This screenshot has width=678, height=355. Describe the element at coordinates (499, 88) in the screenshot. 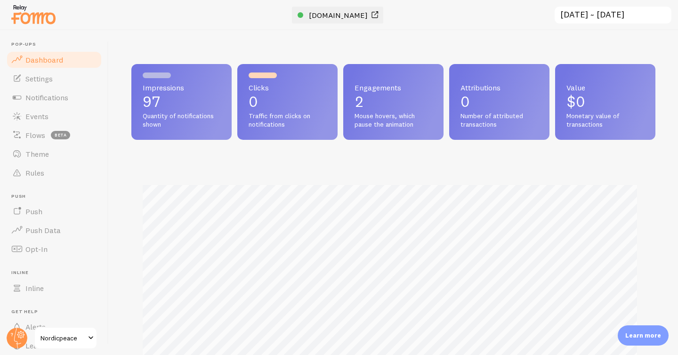

I see `span: Attributions` at that location.